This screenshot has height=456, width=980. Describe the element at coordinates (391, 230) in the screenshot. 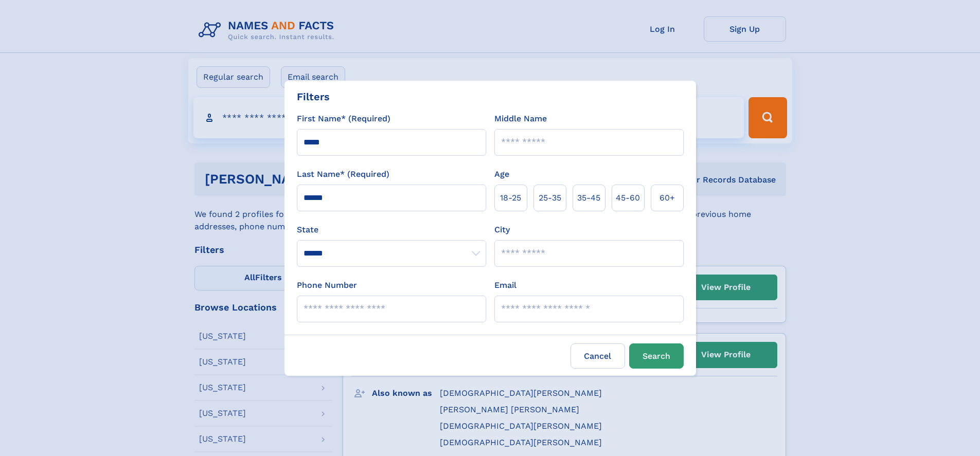

I see `label: State` at that location.